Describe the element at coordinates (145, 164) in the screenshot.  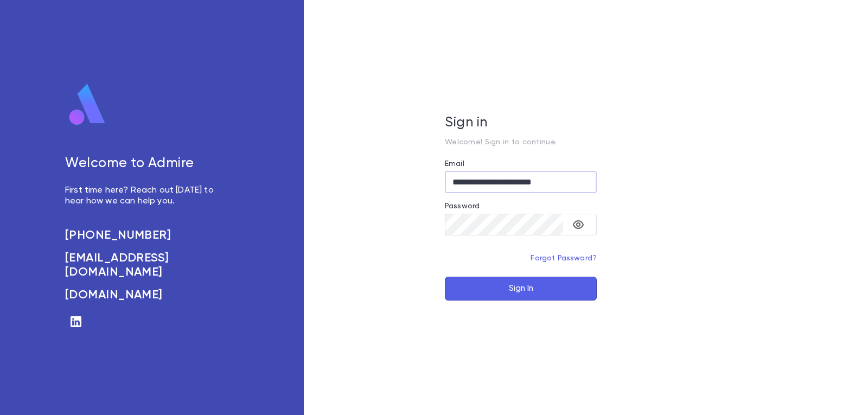
I see `h5: Welcome to Admire` at that location.